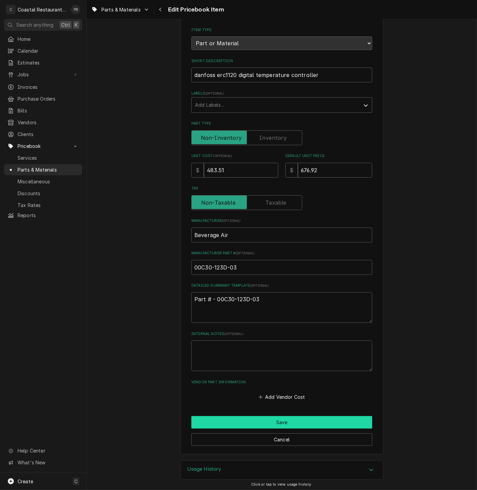  Describe the element at coordinates (281, 253) in the screenshot. I see `label: Manufacturer Part #` at that location.